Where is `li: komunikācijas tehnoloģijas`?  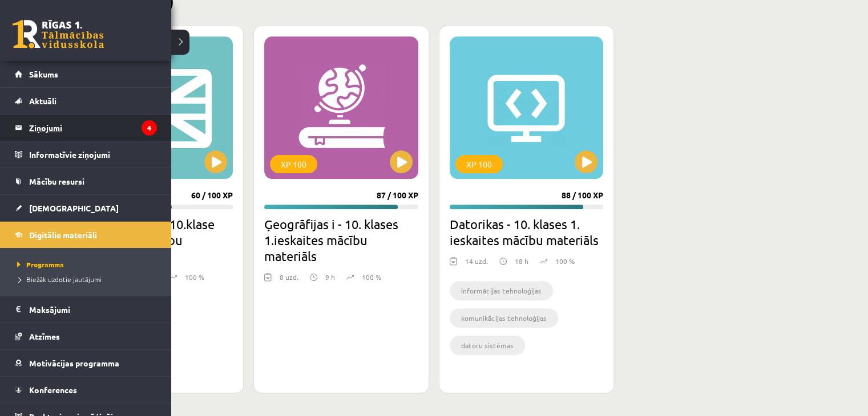 li: komunikācijas tehnoloģijas is located at coordinates (504, 318).